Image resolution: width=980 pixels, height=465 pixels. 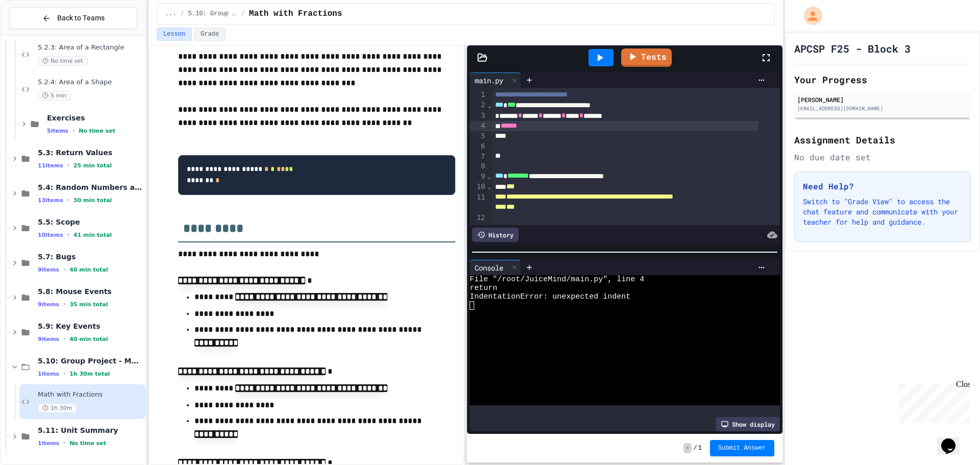 What do you see at coordinates (54, 96) in the screenshot?
I see `span: 5 min` at bounding box center [54, 96].